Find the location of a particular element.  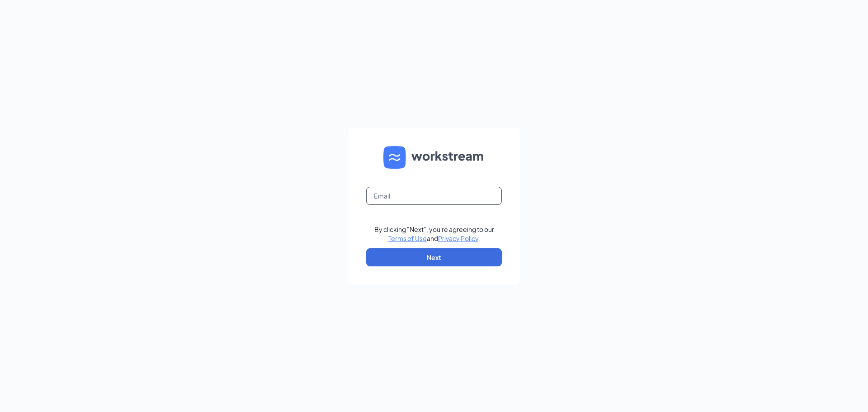

div: By clicking "Next", you're agreeing to our and . is located at coordinates (434, 234).